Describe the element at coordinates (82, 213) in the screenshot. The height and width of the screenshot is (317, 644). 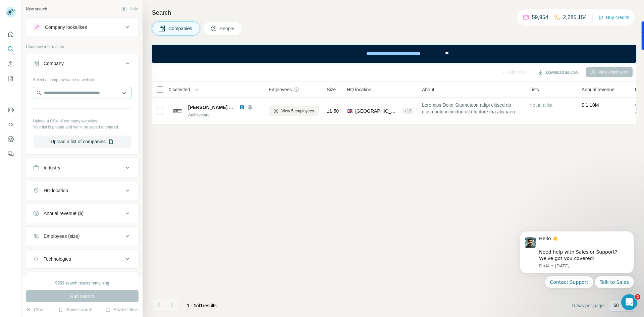
I see `button: Annual revenue ($)` at that location.